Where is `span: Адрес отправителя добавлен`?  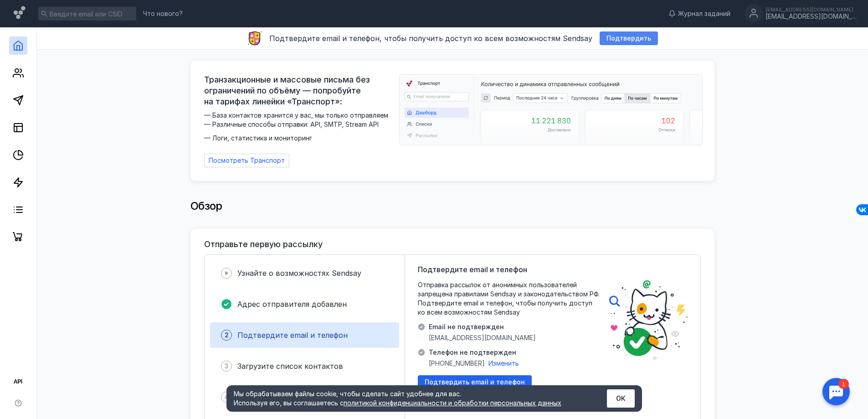 span: Адрес отправителя добавлен is located at coordinates (292, 304).